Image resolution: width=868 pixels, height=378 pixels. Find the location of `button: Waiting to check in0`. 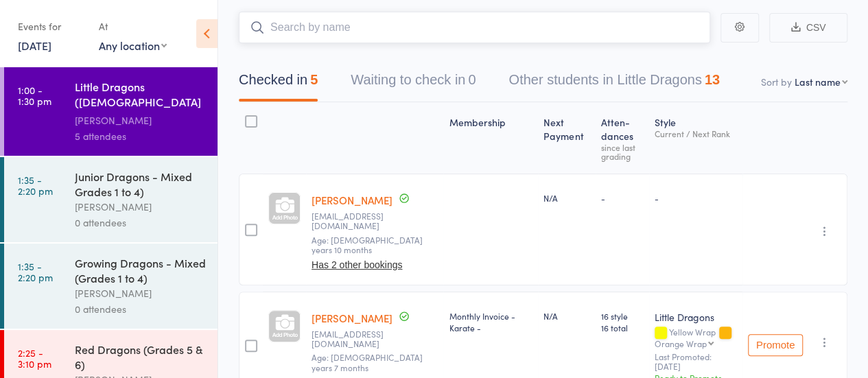

button: Waiting to check in0 is located at coordinates (413, 83).